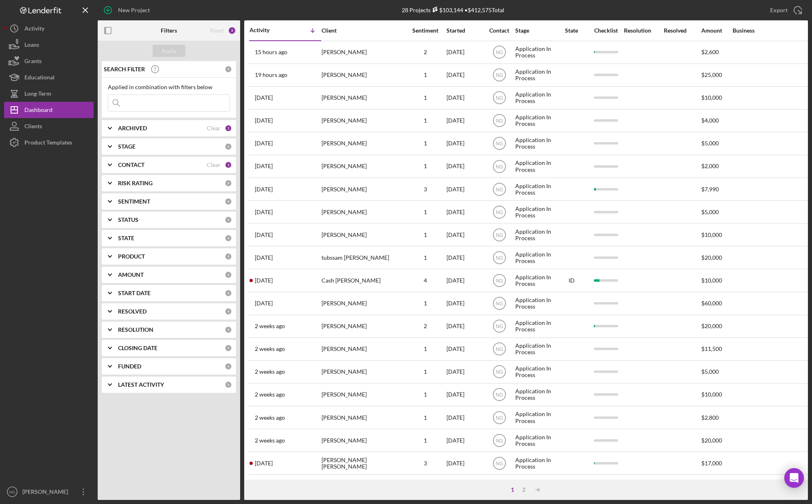 Image resolution: width=812 pixels, height=504 pixels. I want to click on button: Educational, so click(49, 78).